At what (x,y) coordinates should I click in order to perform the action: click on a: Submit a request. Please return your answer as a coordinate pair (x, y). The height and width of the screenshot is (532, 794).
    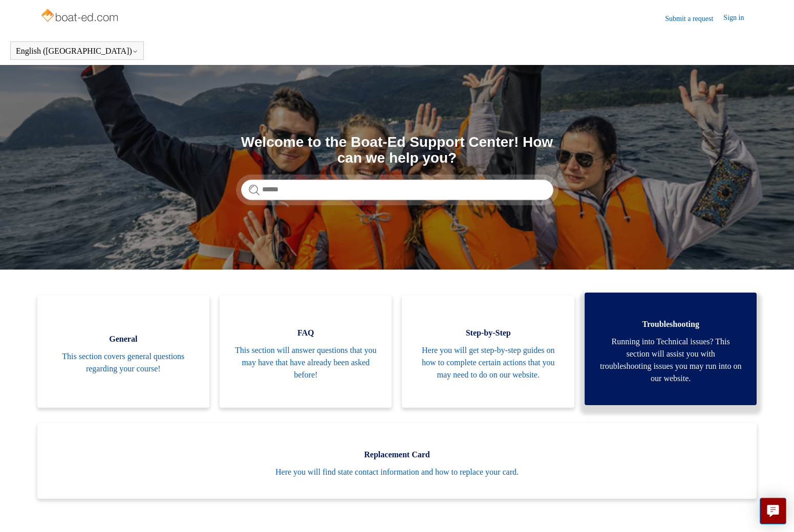
    Looking at the image, I should click on (694, 19).